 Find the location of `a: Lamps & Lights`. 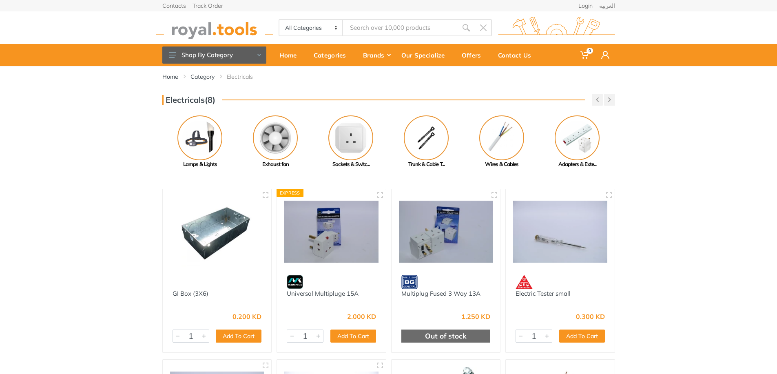

a: Lamps & Lights is located at coordinates (200, 142).